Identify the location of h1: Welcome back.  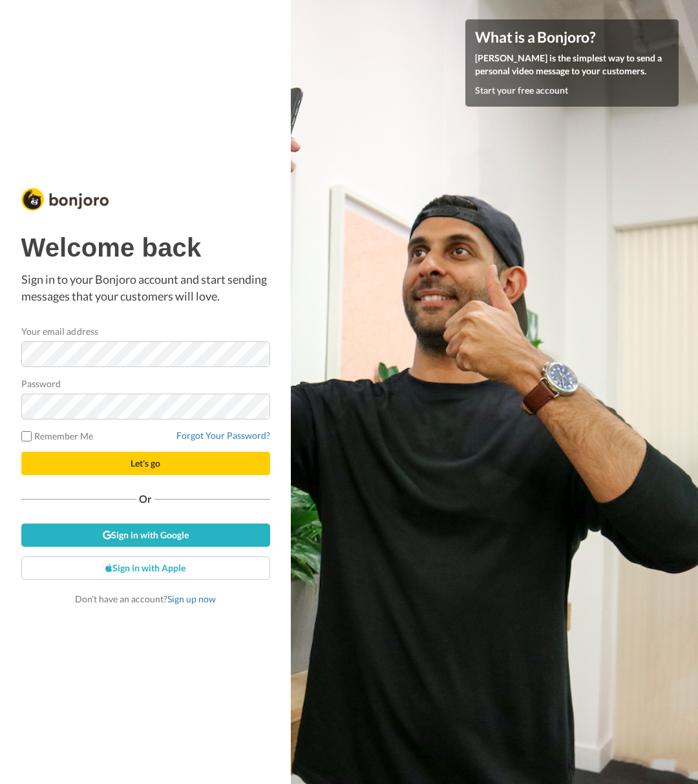
(145, 247).